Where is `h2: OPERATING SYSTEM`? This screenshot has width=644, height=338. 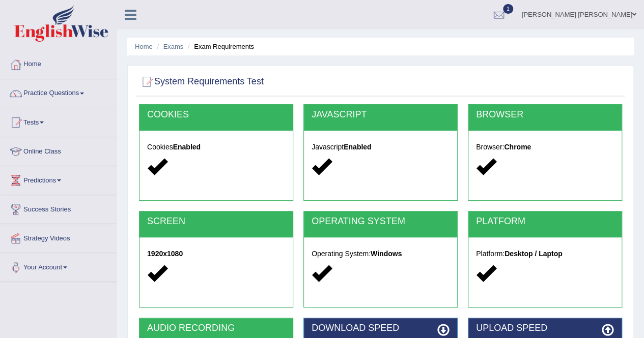 h2: OPERATING SYSTEM is located at coordinates (381, 222).